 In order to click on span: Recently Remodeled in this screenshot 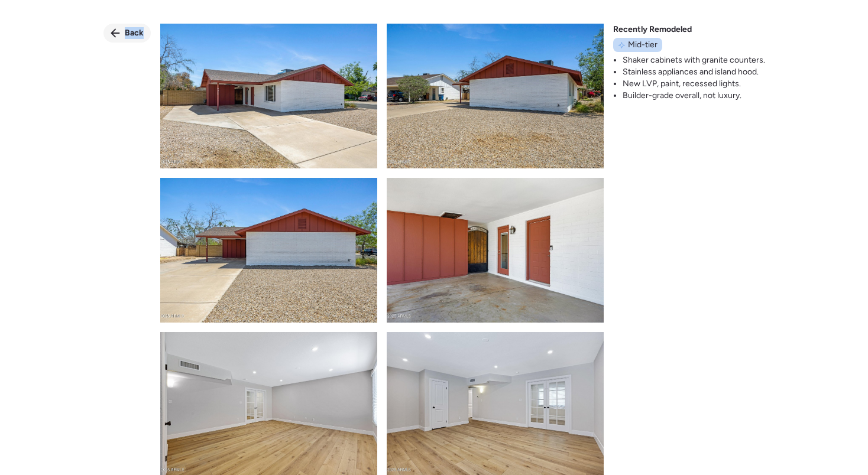, I will do `click(652, 30)`.